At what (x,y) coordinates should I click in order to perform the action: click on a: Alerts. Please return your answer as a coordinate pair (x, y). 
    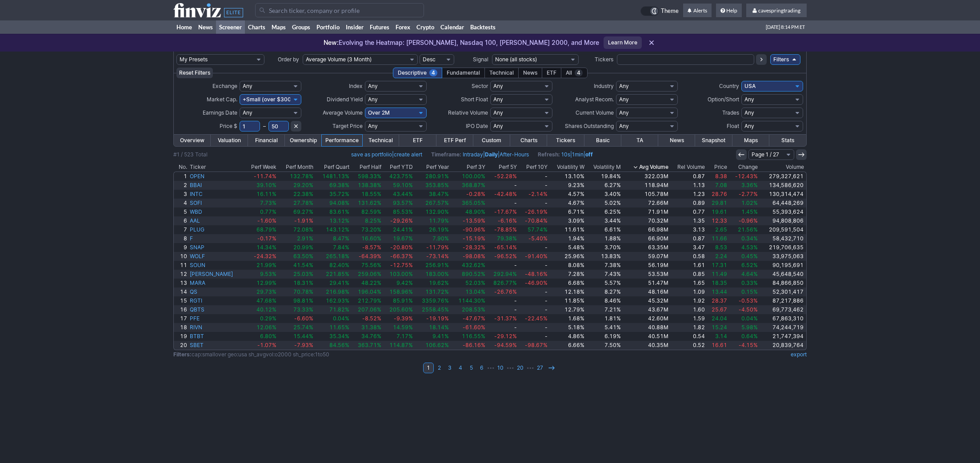
    Looking at the image, I should click on (698, 11).